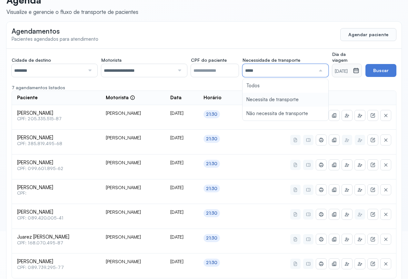 This screenshot has width=408, height=279. I want to click on button: Agendar paciente, so click(369, 35).